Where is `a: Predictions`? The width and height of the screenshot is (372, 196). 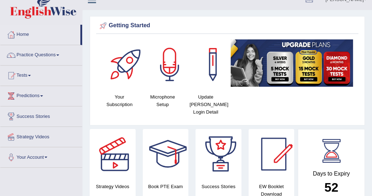 a: Predictions is located at coordinates (41, 95).